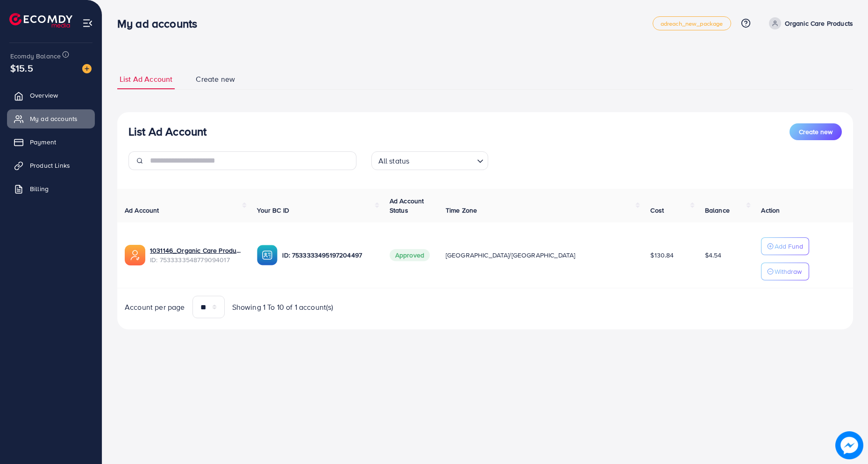  What do you see at coordinates (785, 271) in the screenshot?
I see `button: Withdraw` at bounding box center [785, 271].